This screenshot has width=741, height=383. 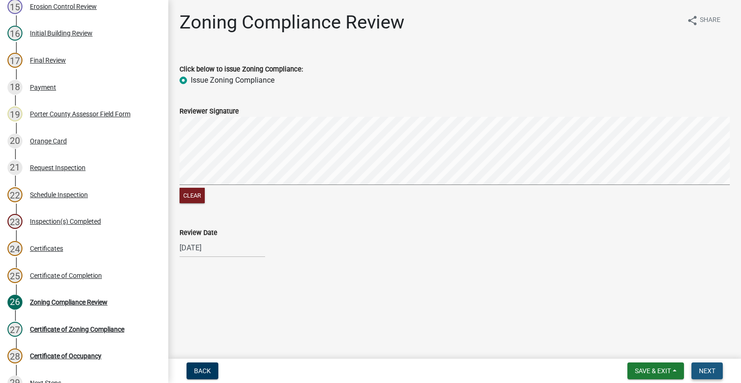 What do you see at coordinates (15, 303) in the screenshot?
I see `div: 26` at bounding box center [15, 303].